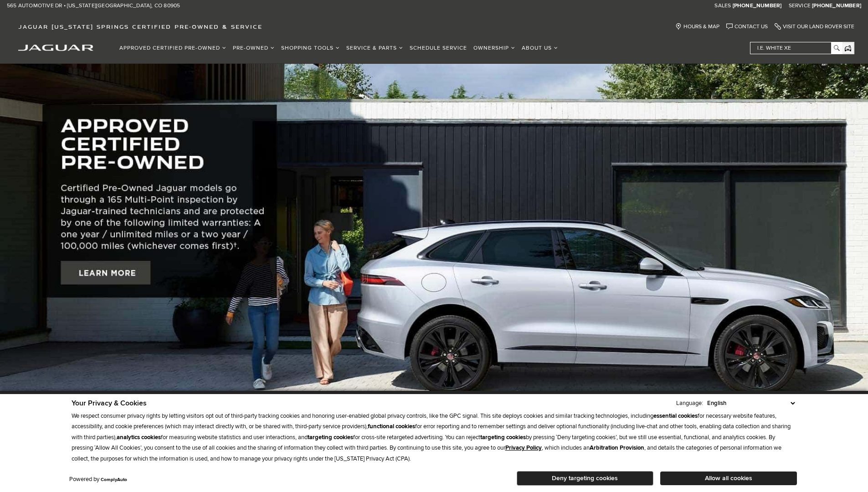 The width and height of the screenshot is (868, 492). I want to click on a: Hours & Map, so click(697, 27).